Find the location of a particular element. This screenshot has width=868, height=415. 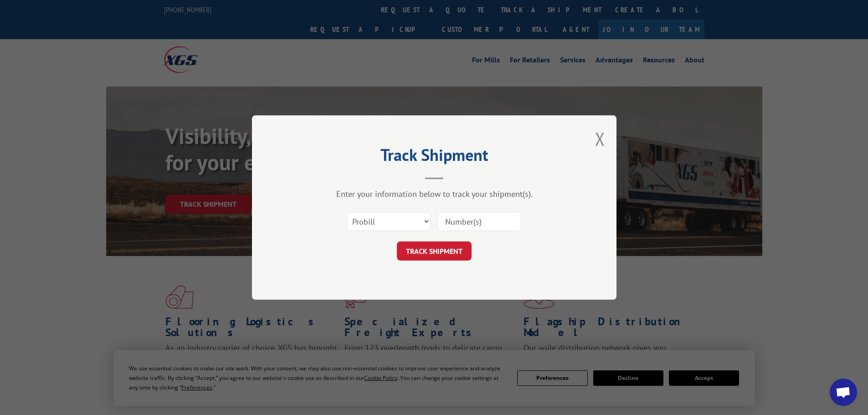

input: Number(s) is located at coordinates (479, 222).